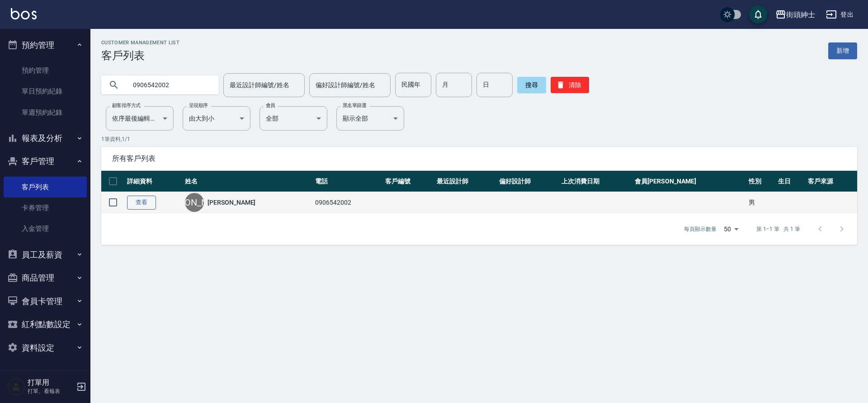  I want to click on th: 上次消費日期, so click(595, 181).